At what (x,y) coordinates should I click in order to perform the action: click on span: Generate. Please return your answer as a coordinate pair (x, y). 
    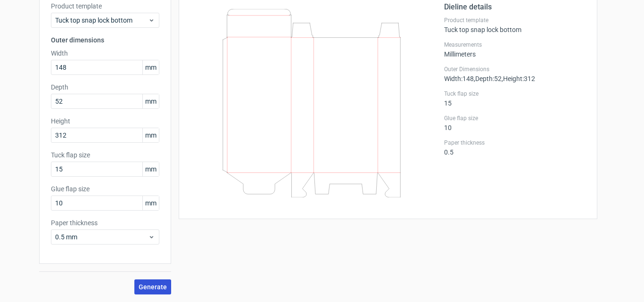
    Looking at the image, I should click on (153, 287).